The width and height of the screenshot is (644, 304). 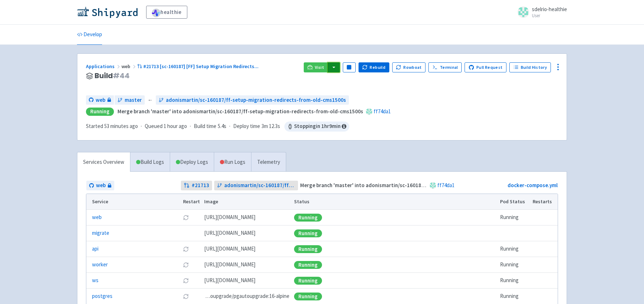 What do you see at coordinates (233, 162) in the screenshot?
I see `a: Run Logs` at bounding box center [233, 162].